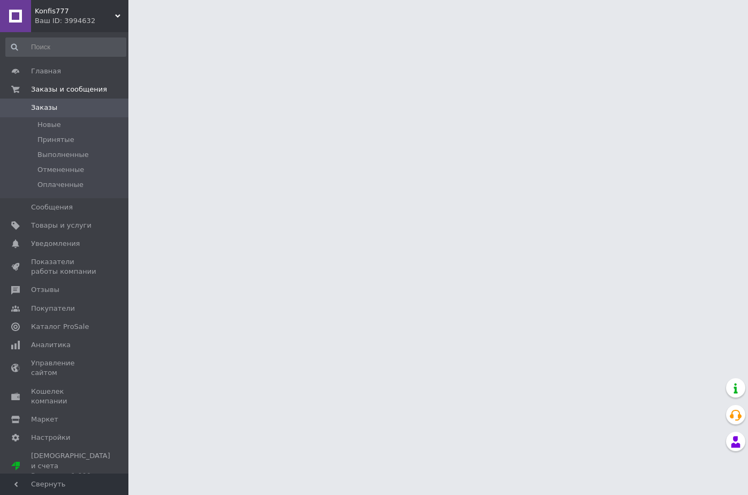 The height and width of the screenshot is (495, 748). Describe the element at coordinates (71, 475) in the screenshot. I see `div: Prom микс 1 000` at that location.